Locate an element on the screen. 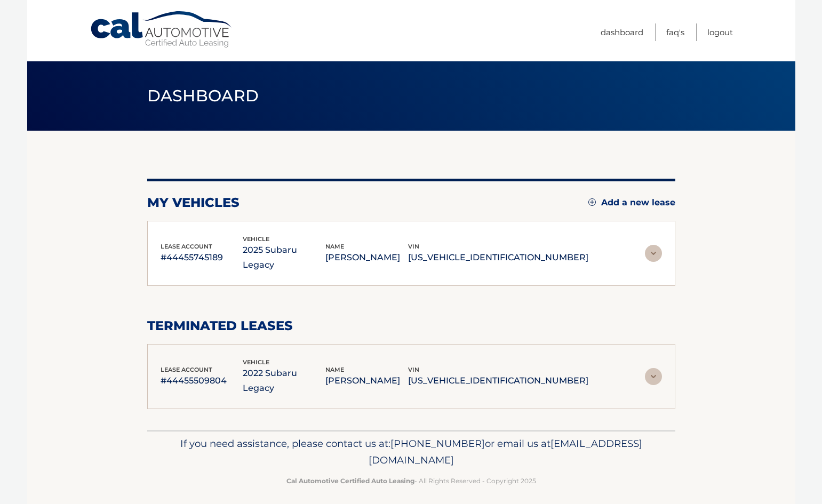  a: Logout is located at coordinates (720, 32).